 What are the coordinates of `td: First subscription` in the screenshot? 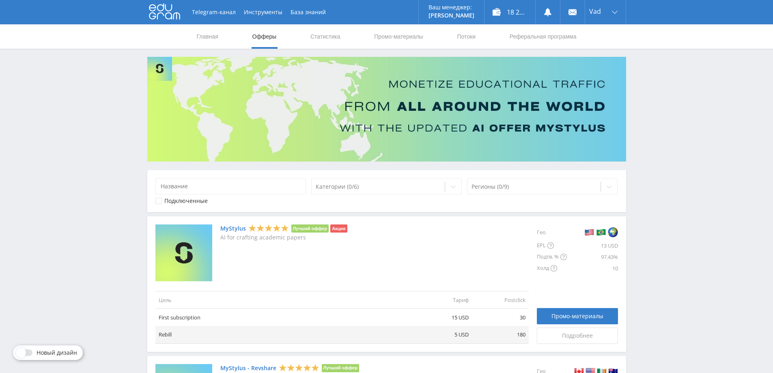 It's located at (285, 317).